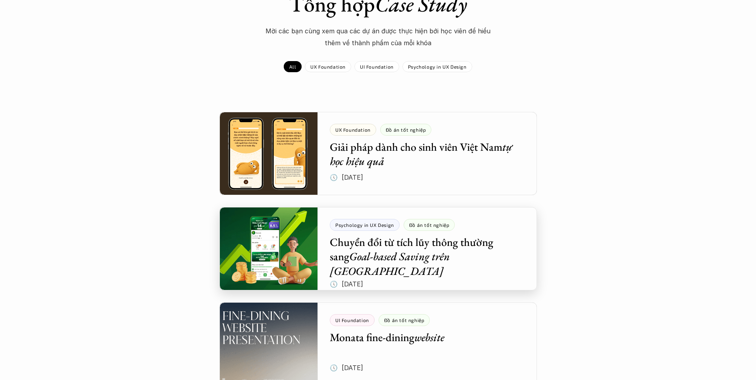  What do you see at coordinates (328, 67) in the screenshot?
I see `p: UX Foundation` at bounding box center [328, 67].